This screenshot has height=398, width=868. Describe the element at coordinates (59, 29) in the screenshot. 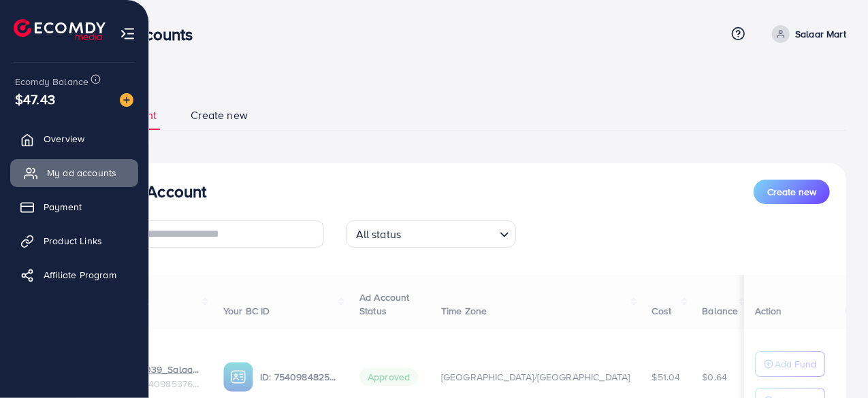

I see `a: logo` at that location.